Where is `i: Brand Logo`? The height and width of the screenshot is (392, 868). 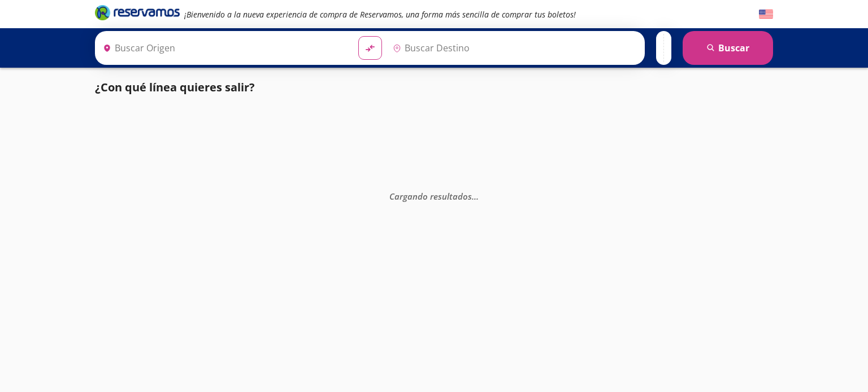 i: Brand Logo is located at coordinates (137, 12).